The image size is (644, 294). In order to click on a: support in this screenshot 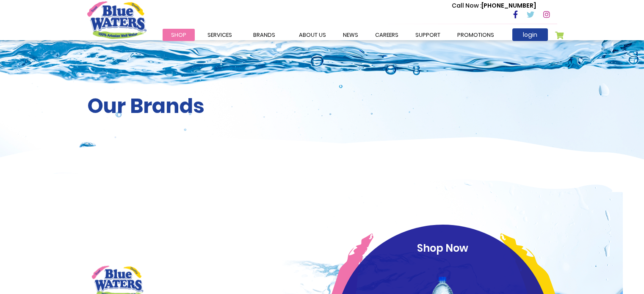, I will do `click(427, 35)`.